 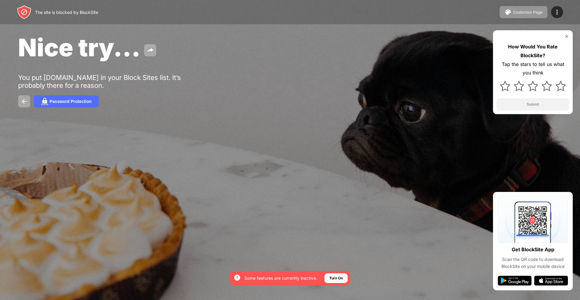 What do you see at coordinates (79, 47) in the screenshot?
I see `span: Nice try...` at bounding box center [79, 47].